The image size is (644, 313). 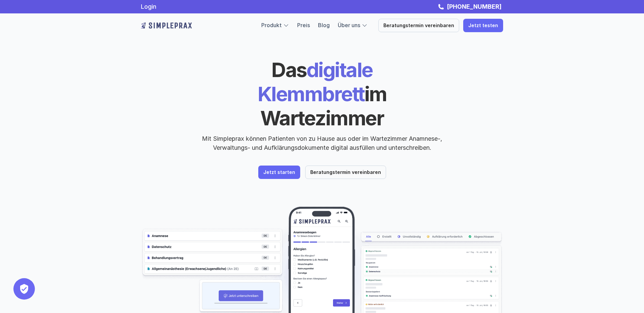 I want to click on a: Produkt, so click(x=272, y=25).